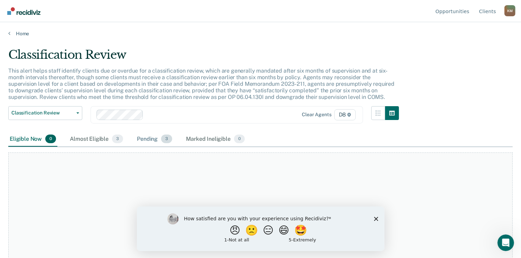  I want to click on div: Close survey, so click(239, 12).